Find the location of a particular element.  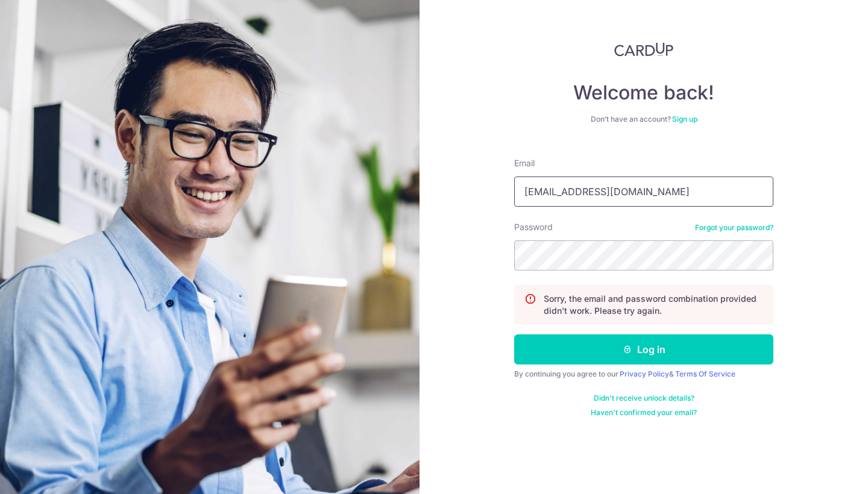

a: Sign up is located at coordinates (684, 119).